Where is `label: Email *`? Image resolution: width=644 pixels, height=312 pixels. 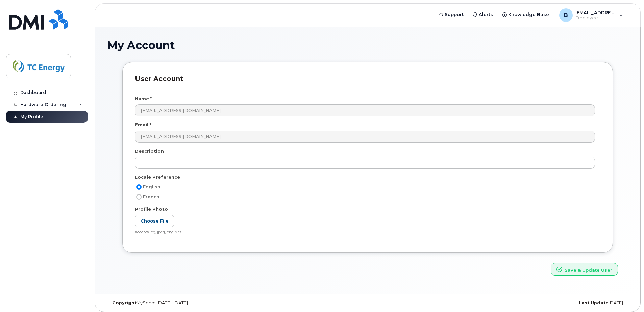
label: Email * is located at coordinates (143, 124).